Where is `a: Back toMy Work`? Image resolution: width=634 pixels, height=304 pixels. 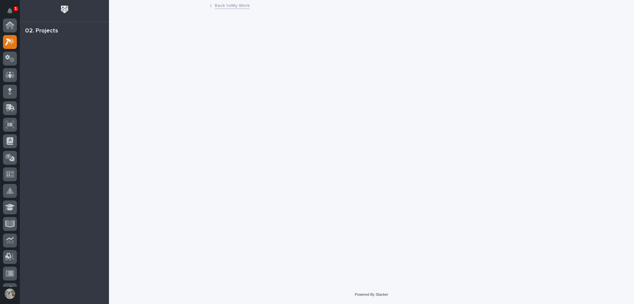
a: Back toMy Work is located at coordinates (232, 5).